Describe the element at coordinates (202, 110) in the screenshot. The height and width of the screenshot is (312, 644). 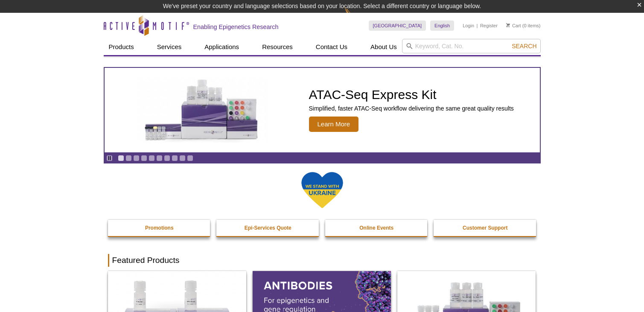
I see `img: ATAC-Seq Express Kit` at that location.